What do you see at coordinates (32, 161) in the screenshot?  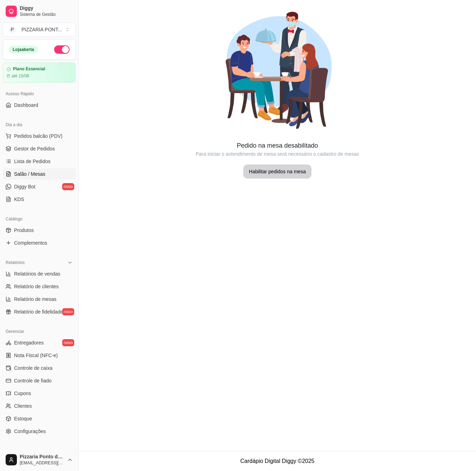 I see `span: Lista de Pedidos` at bounding box center [32, 161].